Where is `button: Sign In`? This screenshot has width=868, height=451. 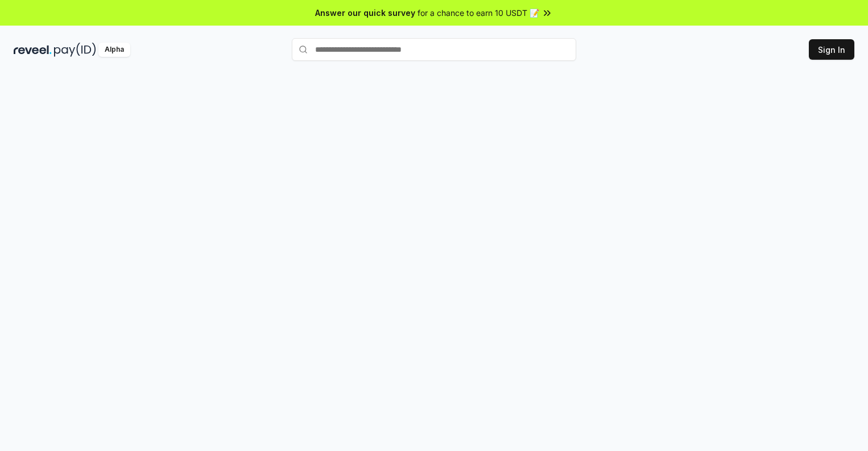 button: Sign In is located at coordinates (832, 49).